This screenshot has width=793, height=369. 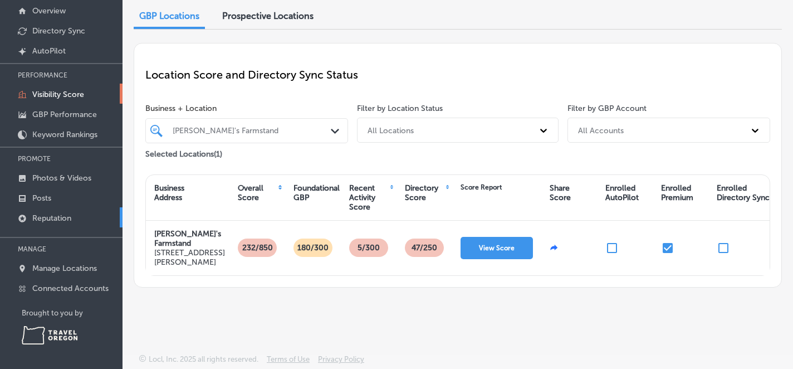 What do you see at coordinates (268, 16) in the screenshot?
I see `span: Prospective Locations` at bounding box center [268, 16].